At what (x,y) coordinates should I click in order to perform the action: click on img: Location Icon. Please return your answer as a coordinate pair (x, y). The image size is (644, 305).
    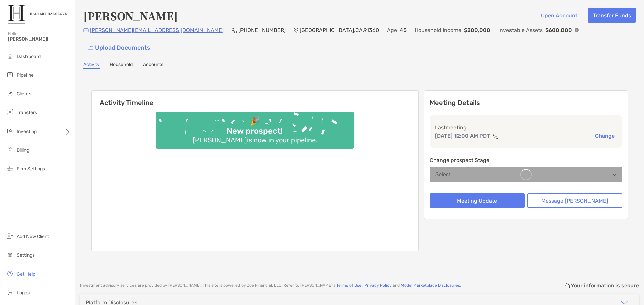
    Looking at the image, I should click on (296, 31).